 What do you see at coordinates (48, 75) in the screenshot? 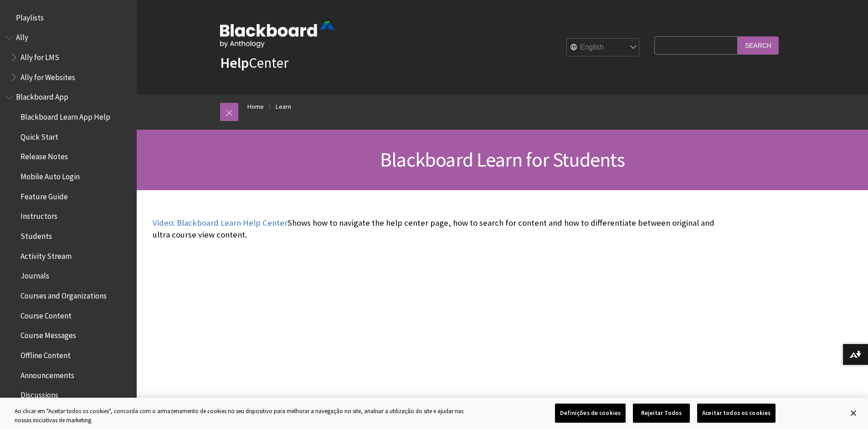
I see `span: Ally for Websites` at bounding box center [48, 75].